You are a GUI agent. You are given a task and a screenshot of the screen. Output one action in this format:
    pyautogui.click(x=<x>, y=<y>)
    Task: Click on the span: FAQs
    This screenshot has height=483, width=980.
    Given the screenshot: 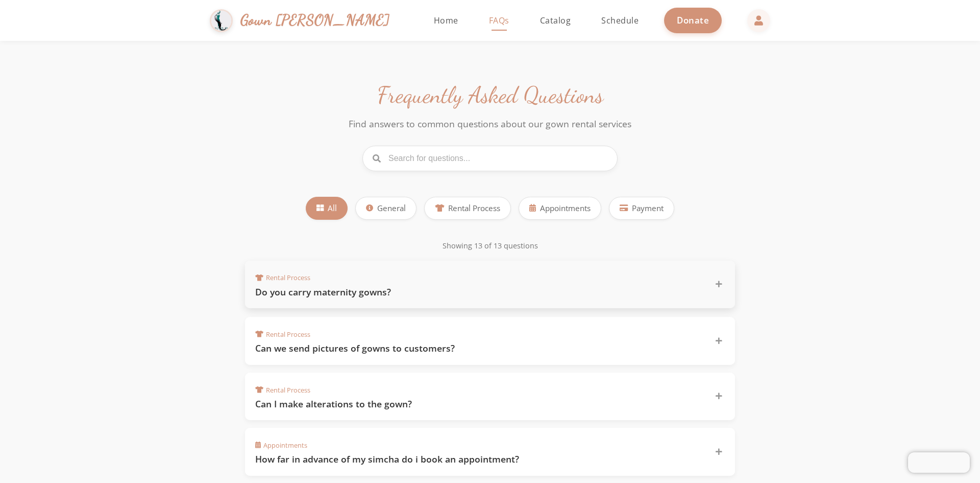 What is the action you would take?
    pyautogui.click(x=499, y=20)
    